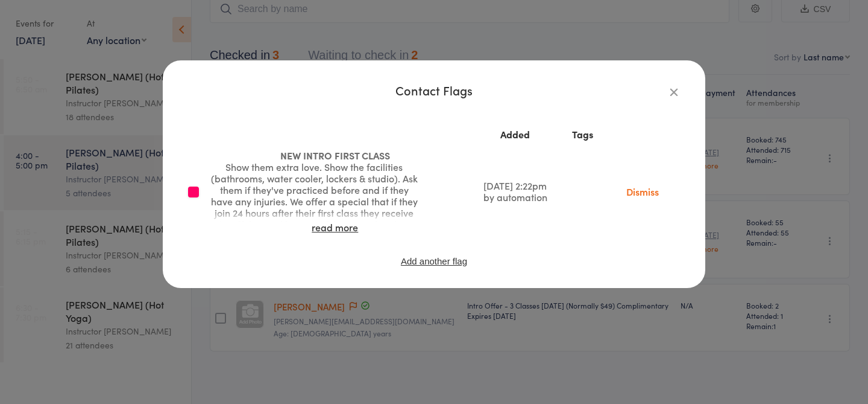 This screenshot has width=868, height=404. Describe the element at coordinates (515, 134) in the screenshot. I see `th: Added` at that location.